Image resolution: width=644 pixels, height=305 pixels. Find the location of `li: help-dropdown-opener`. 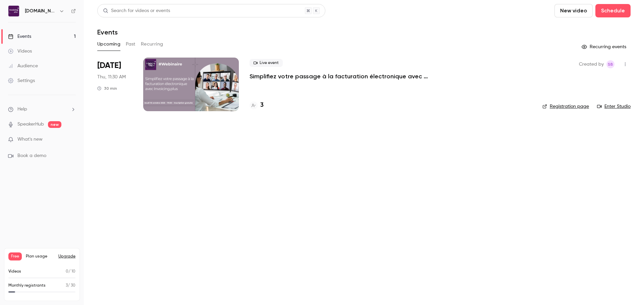

li: help-dropdown-opener is located at coordinates (42, 109).